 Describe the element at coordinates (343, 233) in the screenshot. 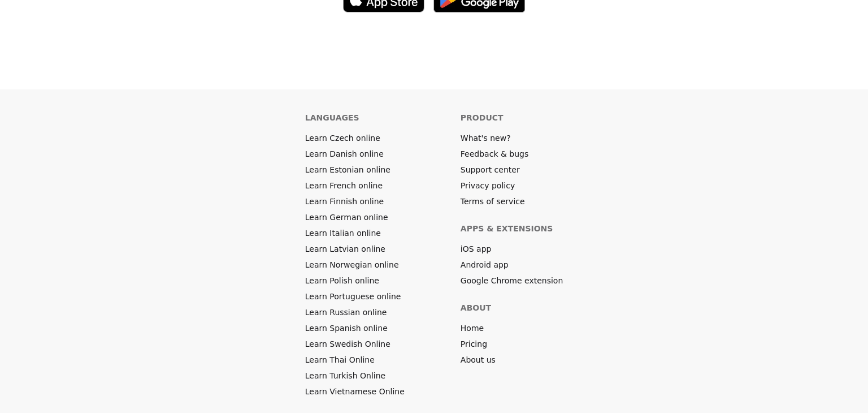

I see `a: Learn Italian online` at that location.